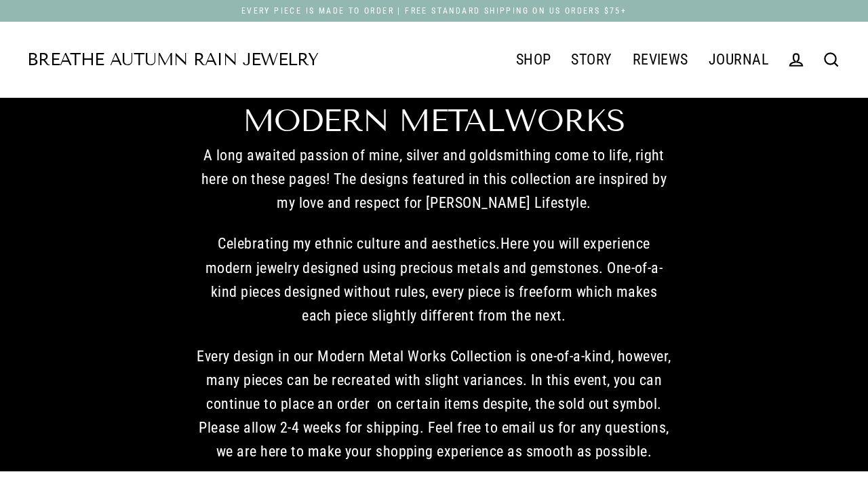 This screenshot has height=489, width=868. What do you see at coordinates (173, 60) in the screenshot?
I see `a: Breathe Autumn Rain Jewelry` at bounding box center [173, 60].